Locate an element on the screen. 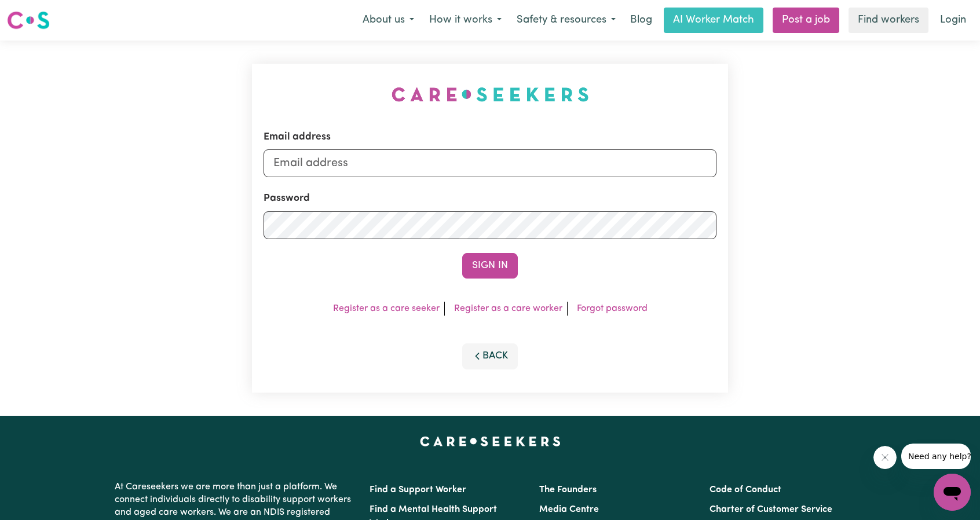 The width and height of the screenshot is (980, 520). a: The Founders is located at coordinates (567, 490).